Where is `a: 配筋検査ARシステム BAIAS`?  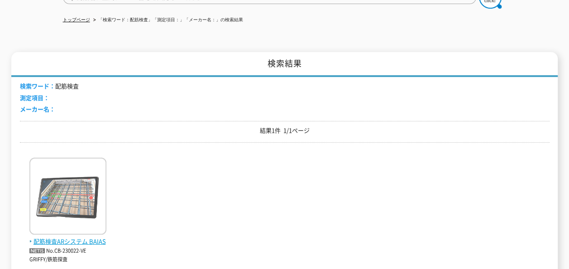
a: 配筋検査ARシステム BAIAS is located at coordinates (68, 237).